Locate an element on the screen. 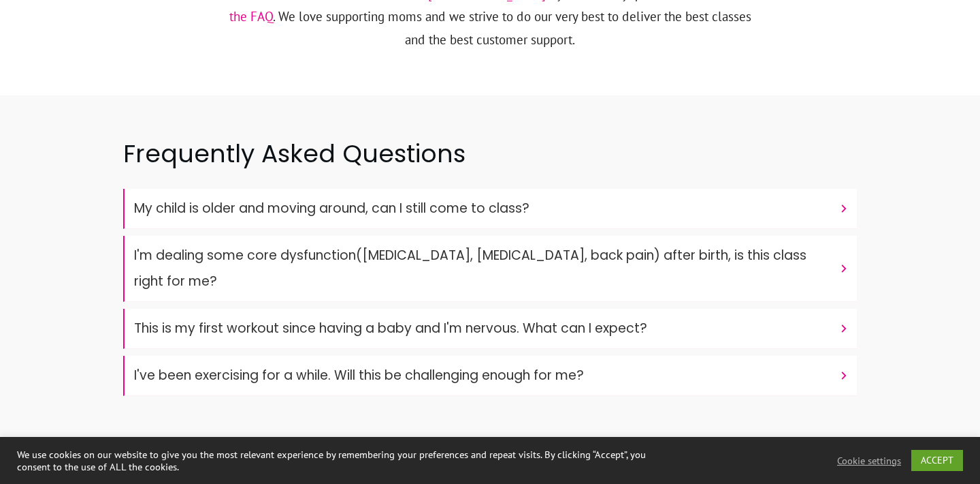 The image size is (980, 484). div: We use cookies on our website to give you the most relevant experience by remembering your prefer... is located at coordinates (348, 461).